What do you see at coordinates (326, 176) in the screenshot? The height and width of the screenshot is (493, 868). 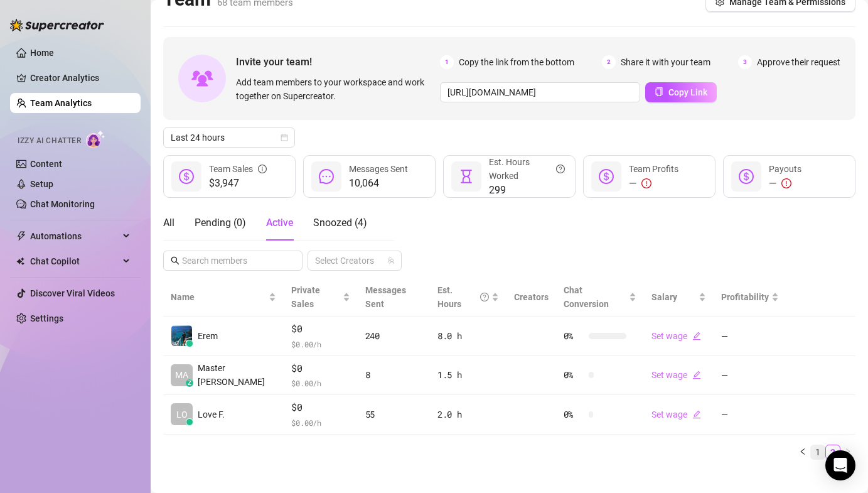 I see `span: message` at bounding box center [326, 176].